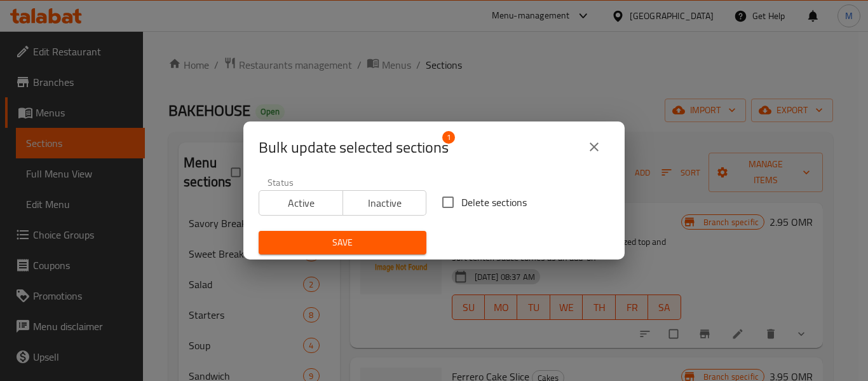 The image size is (868, 381). I want to click on button: close, so click(594, 147).